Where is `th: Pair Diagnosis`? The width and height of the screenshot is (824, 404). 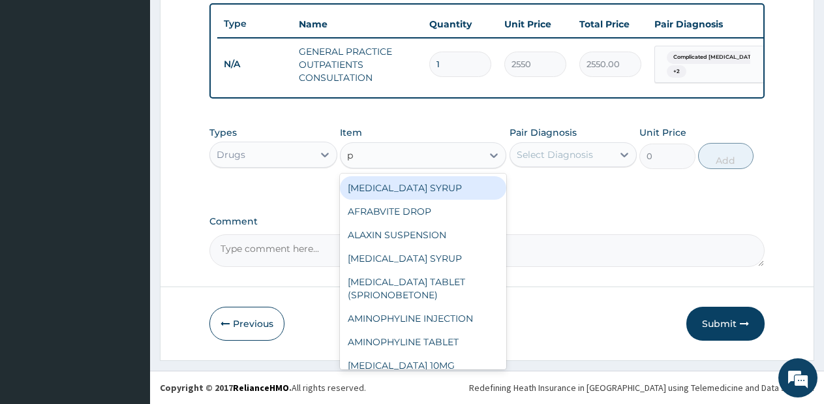
th: Pair Diagnosis is located at coordinates (719, 24).